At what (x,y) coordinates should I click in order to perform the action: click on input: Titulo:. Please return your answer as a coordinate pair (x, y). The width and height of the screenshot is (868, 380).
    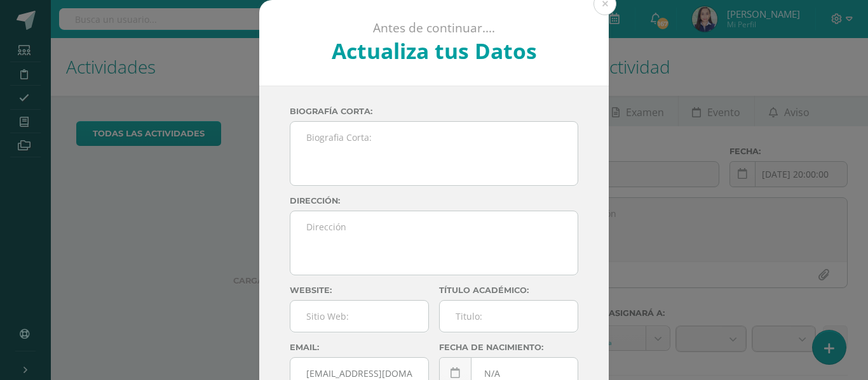
    Looking at the image, I should click on (508, 317).